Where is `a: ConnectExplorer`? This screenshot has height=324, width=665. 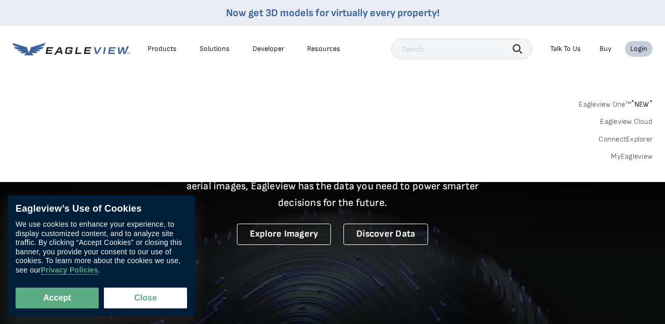
a: ConnectExplorer is located at coordinates (626, 139).